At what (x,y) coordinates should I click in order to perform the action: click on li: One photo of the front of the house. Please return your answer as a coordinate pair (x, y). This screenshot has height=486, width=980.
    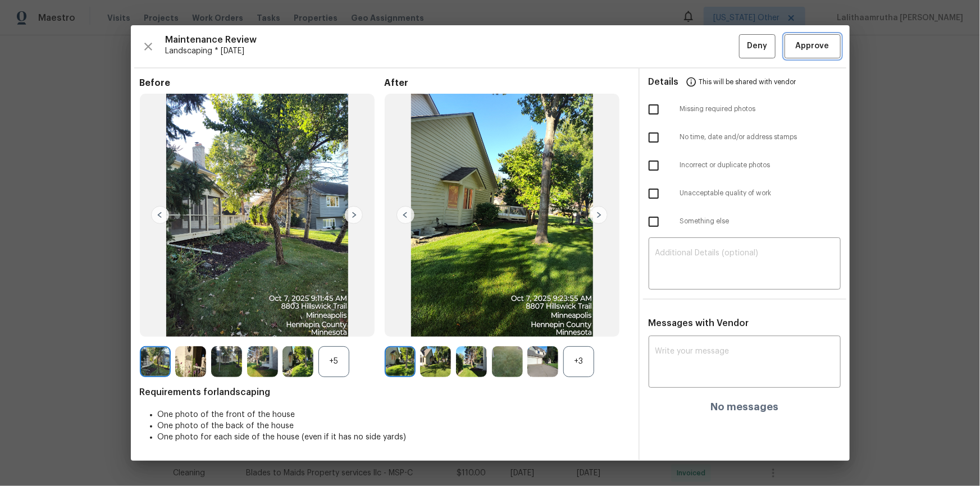
    Looking at the image, I should click on (394, 415).